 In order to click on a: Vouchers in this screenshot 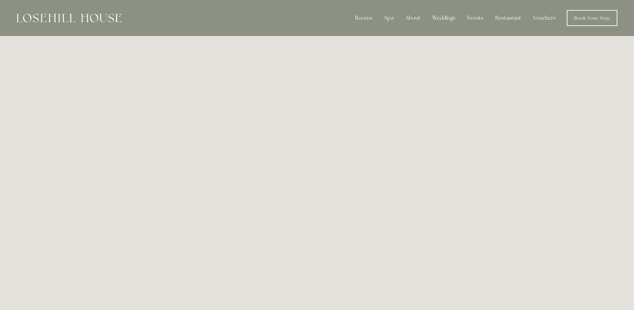, I will do `click(545, 18)`.